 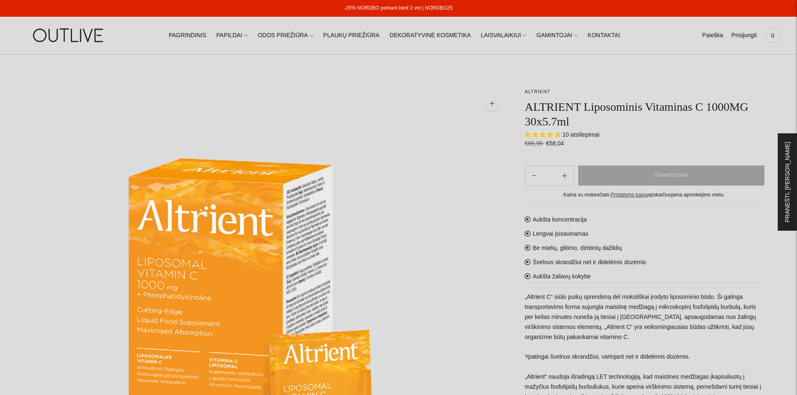 What do you see at coordinates (232, 36) in the screenshot?
I see `a: PAPILDAI` at bounding box center [232, 36].